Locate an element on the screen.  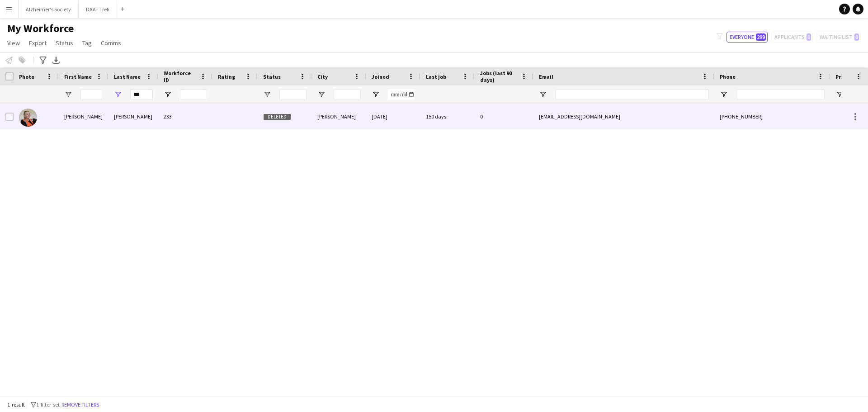
input: Column with Header Selection is located at coordinates (9, 76).